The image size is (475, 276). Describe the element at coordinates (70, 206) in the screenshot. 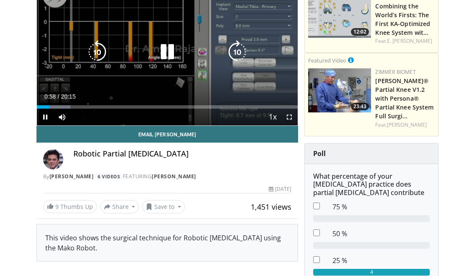

I see `a: 9 Thumbs Up` at that location.